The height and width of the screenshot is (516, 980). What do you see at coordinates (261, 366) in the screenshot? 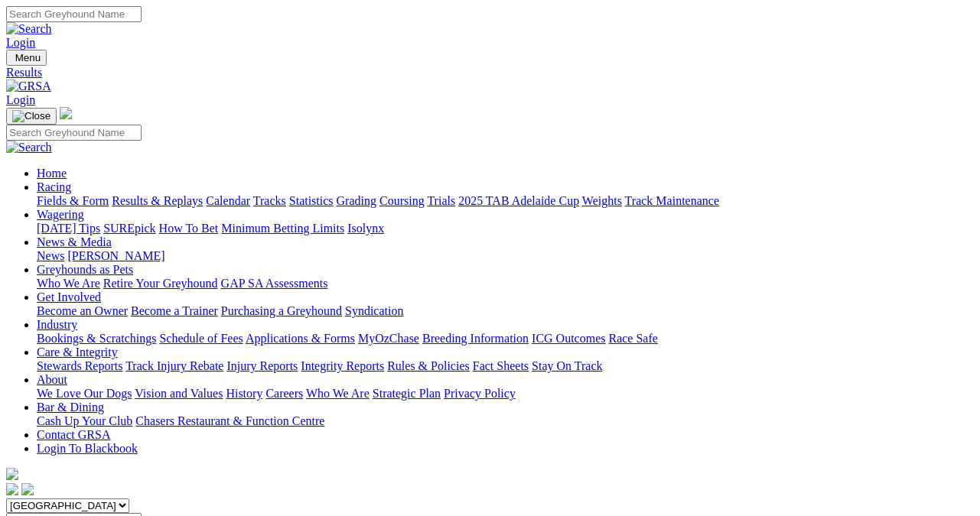
I see `a: Injury Reports` at bounding box center [261, 366].